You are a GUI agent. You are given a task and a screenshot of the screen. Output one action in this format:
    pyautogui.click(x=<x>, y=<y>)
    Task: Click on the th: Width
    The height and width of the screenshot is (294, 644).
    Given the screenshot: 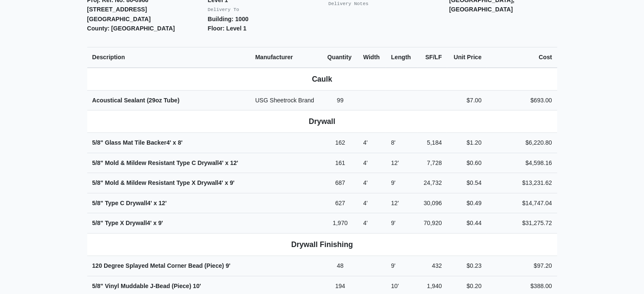 What is the action you would take?
    pyautogui.click(x=372, y=57)
    